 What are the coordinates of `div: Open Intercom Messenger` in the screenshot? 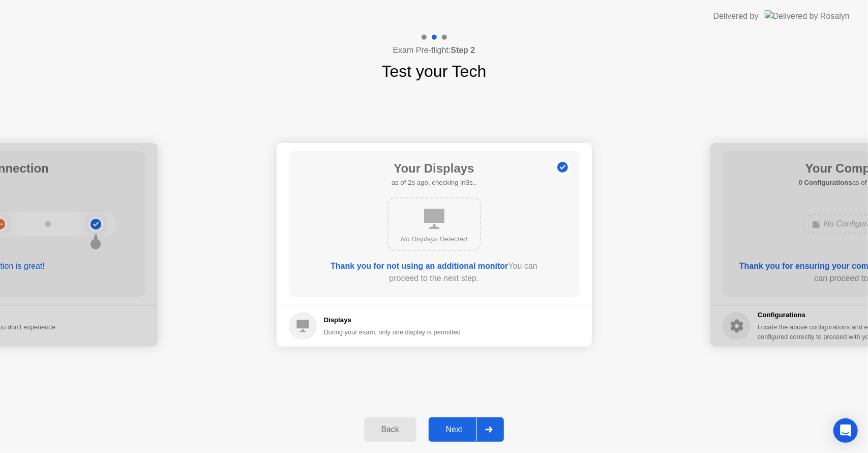 It's located at (846, 431).